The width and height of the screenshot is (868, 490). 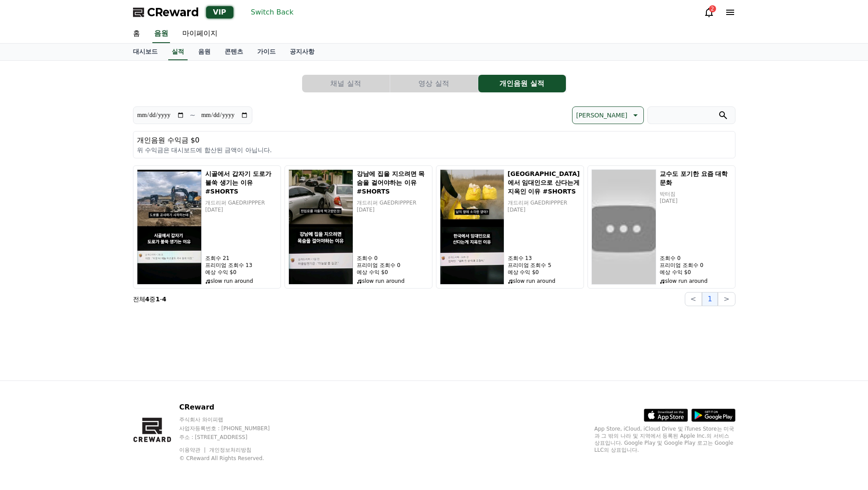 I want to click on p: 프리미엄 조회수 13, so click(x=241, y=265).